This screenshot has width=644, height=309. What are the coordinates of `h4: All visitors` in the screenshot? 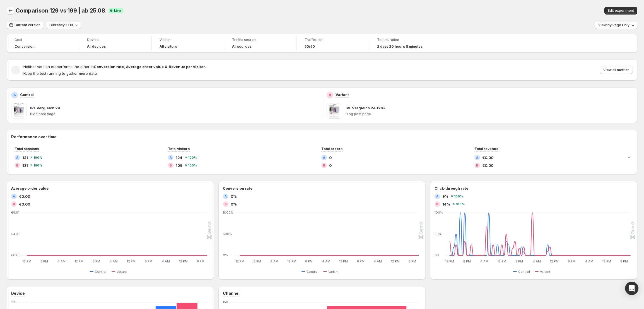 It's located at (168, 46).